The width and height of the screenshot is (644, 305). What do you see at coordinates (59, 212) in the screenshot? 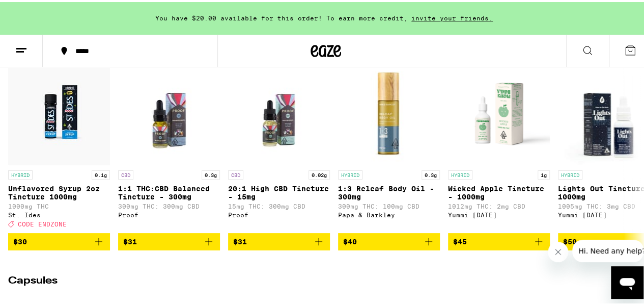
I see `div: St. Ides` at bounding box center [59, 212].